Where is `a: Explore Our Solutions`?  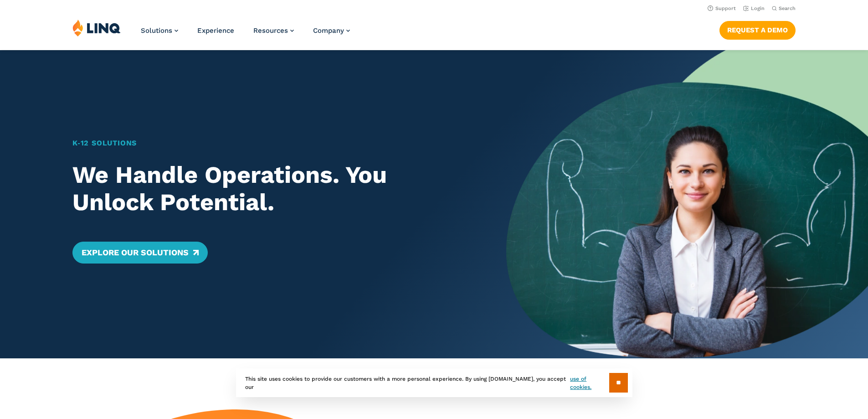
a: Explore Our Solutions is located at coordinates (140, 252).